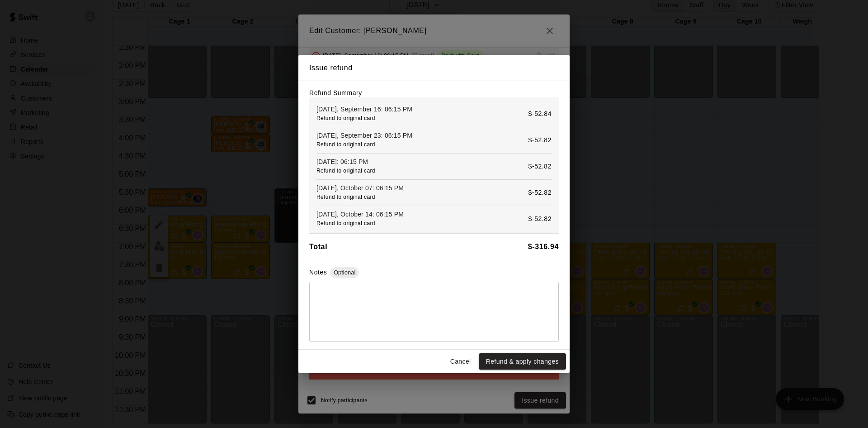 The image size is (868, 428). Describe the element at coordinates (522, 361) in the screenshot. I see `button: Refund & apply changes` at that location.